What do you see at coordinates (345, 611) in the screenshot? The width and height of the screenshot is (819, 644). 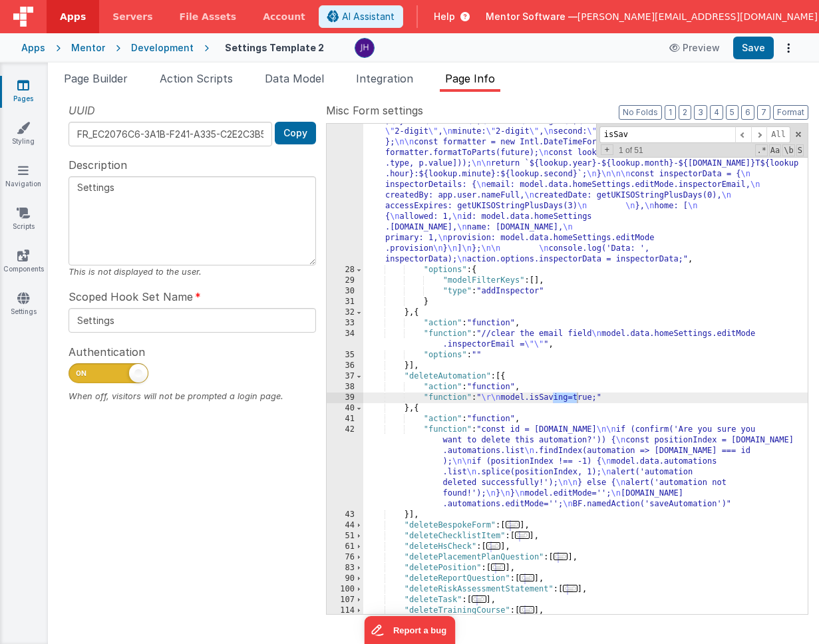 I see `div: 114` at bounding box center [345, 611].